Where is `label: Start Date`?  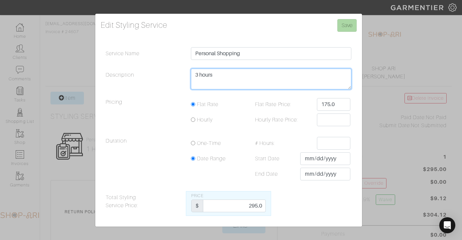
label: Start Date is located at coordinates (275, 159).